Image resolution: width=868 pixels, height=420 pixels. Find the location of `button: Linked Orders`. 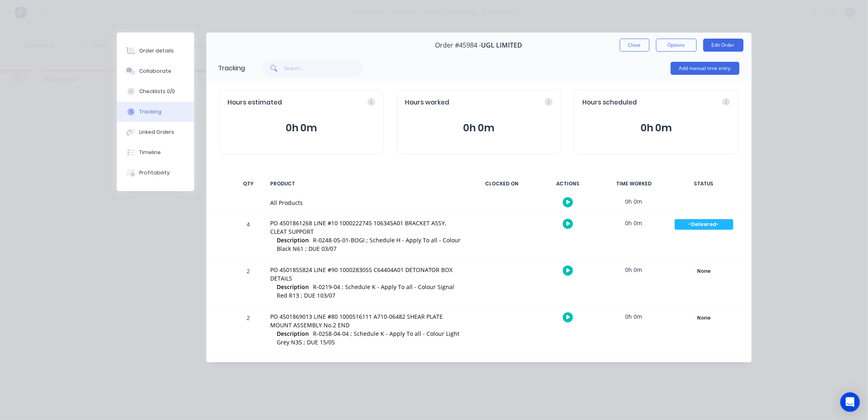

button: Linked Orders is located at coordinates (155, 132).